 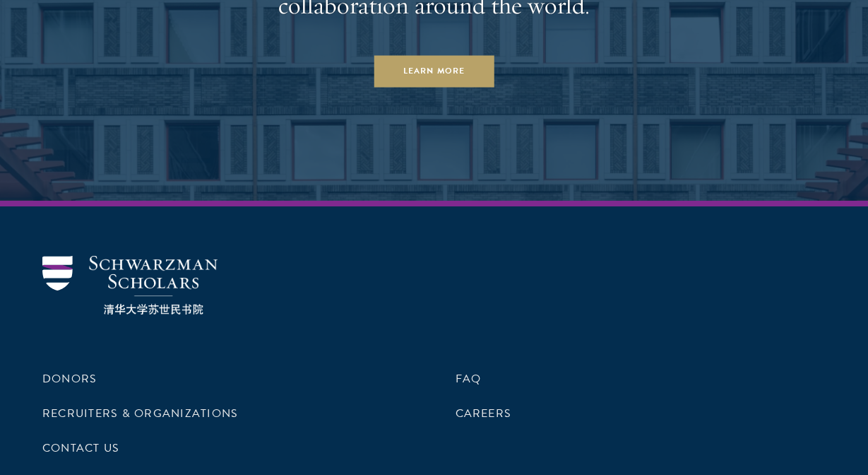 What do you see at coordinates (130, 285) in the screenshot?
I see `img: Schwarzman Scholars` at bounding box center [130, 285].